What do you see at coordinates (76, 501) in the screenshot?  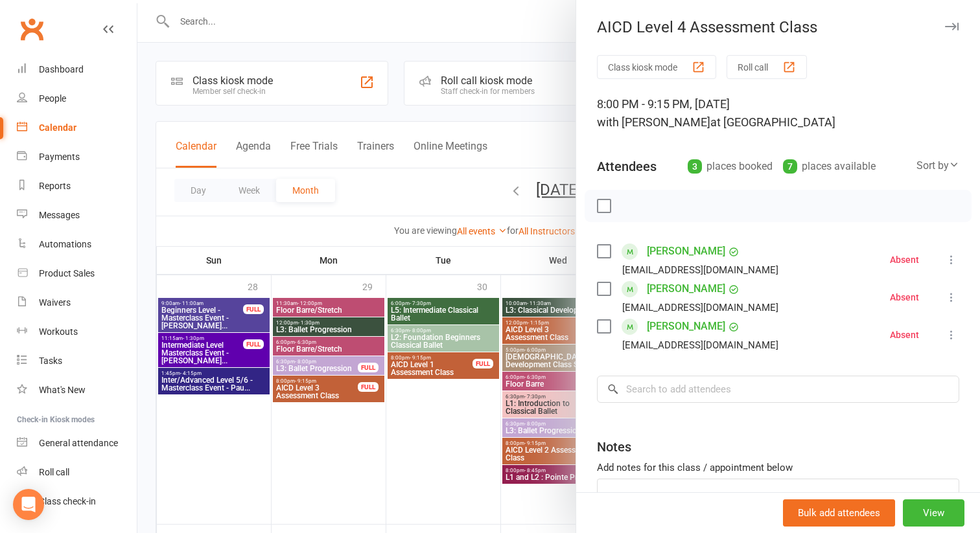 I see `a: Class kiosk mode` at bounding box center [76, 501].